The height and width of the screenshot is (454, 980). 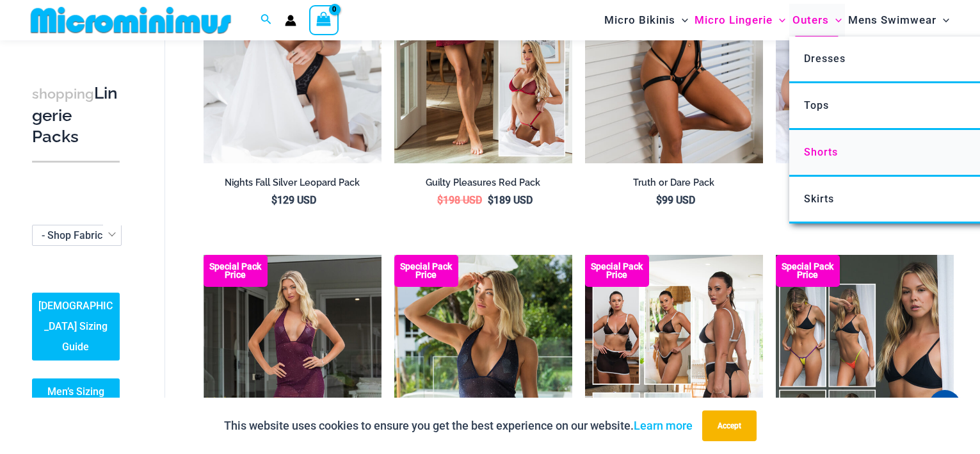 What do you see at coordinates (821, 152) in the screenshot?
I see `span: Shorts` at bounding box center [821, 152].